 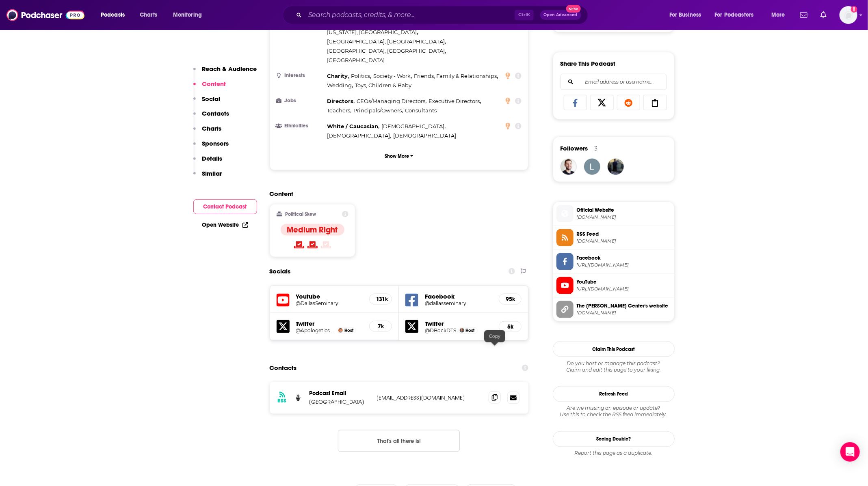 What do you see at coordinates (614, 349) in the screenshot?
I see `button: Claim This Podcast` at bounding box center [614, 349].